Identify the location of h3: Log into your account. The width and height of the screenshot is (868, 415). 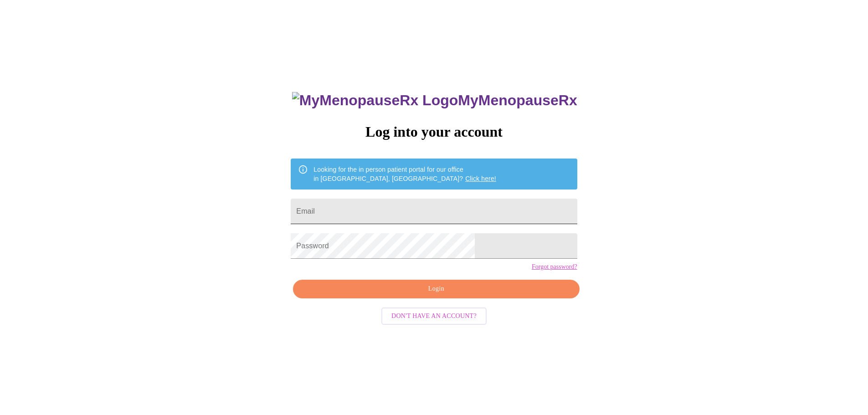
(434, 131).